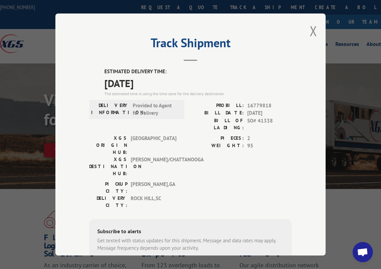 This screenshot has width=381, height=269. Describe the element at coordinates (108, 202) in the screenshot. I see `label: DELIVERY CITY:` at that location.